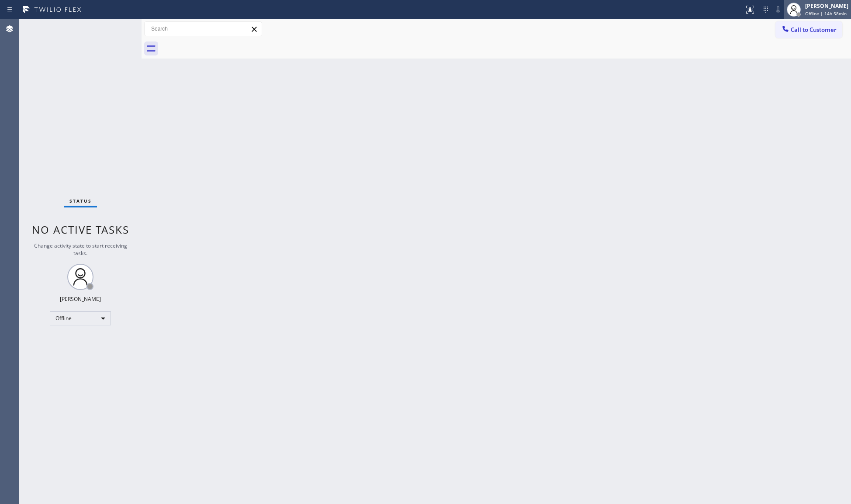 This screenshot has width=851, height=504. What do you see at coordinates (81, 201) in the screenshot?
I see `span: Status` at bounding box center [81, 201].